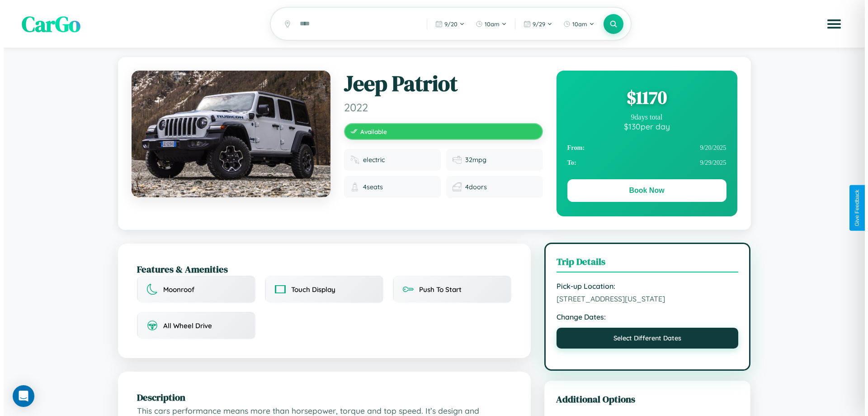 The height and width of the screenshot is (416, 868). I want to click on span: electric, so click(370, 160).